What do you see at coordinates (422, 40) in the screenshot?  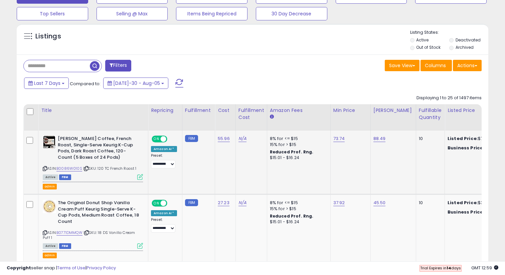 I see `label: Active` at bounding box center [422, 40].